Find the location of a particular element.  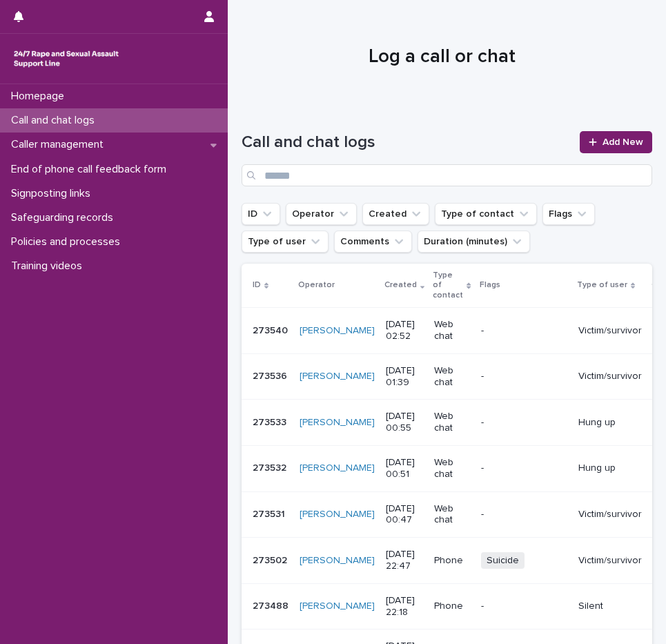

p: 273540 is located at coordinates (271, 330).